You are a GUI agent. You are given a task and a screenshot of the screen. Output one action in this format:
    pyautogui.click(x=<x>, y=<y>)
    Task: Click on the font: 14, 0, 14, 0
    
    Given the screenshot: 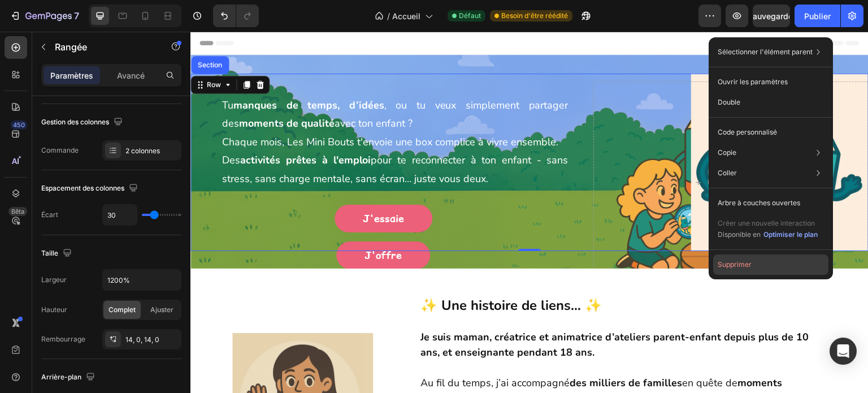 What is the action you would take?
    pyautogui.click(x=143, y=340)
    